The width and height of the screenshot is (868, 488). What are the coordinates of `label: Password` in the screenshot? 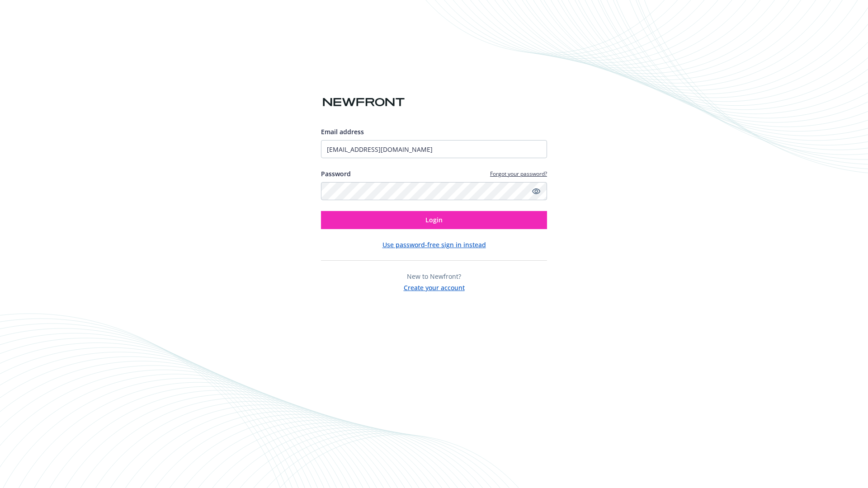 It's located at (336, 173).